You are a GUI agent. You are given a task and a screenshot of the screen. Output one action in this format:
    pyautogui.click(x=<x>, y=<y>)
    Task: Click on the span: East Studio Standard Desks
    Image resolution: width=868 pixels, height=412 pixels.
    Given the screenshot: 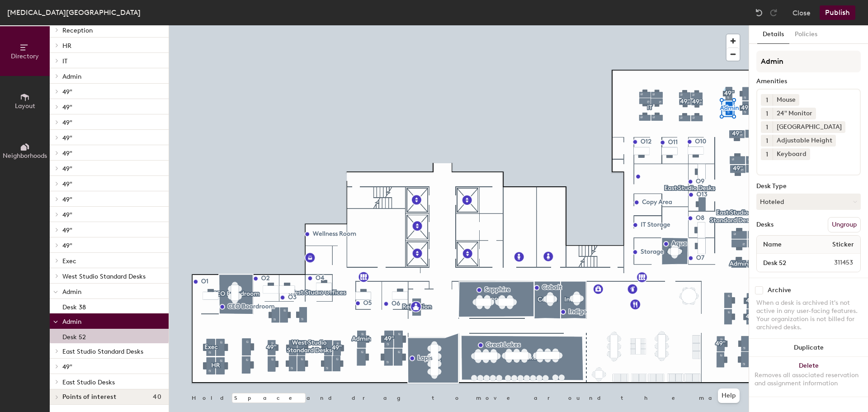 What is the action you would take?
    pyautogui.click(x=103, y=351)
    